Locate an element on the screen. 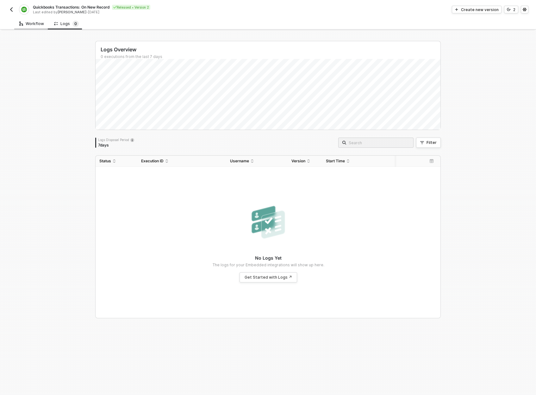 The image size is (536, 395). th: Status is located at coordinates (117, 161).